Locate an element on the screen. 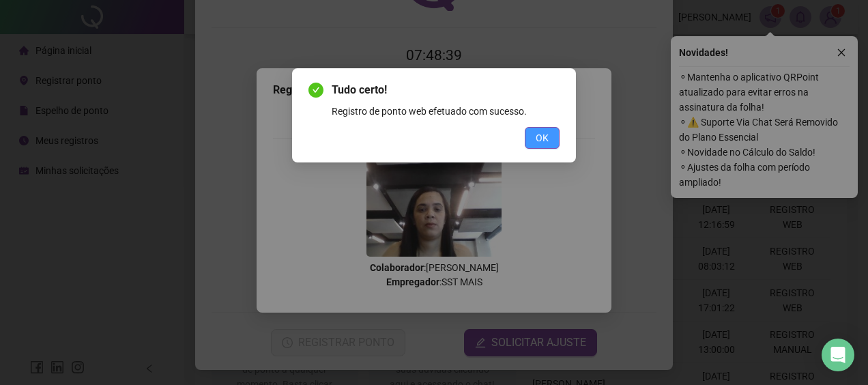  div: Registro de ponto web efetuado com sucesso. is located at coordinates (446, 111).